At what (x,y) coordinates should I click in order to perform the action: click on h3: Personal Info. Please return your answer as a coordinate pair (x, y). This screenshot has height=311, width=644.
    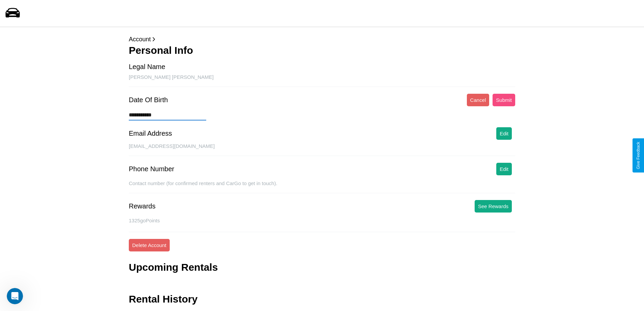
    Looking at the image, I should click on (322, 50).